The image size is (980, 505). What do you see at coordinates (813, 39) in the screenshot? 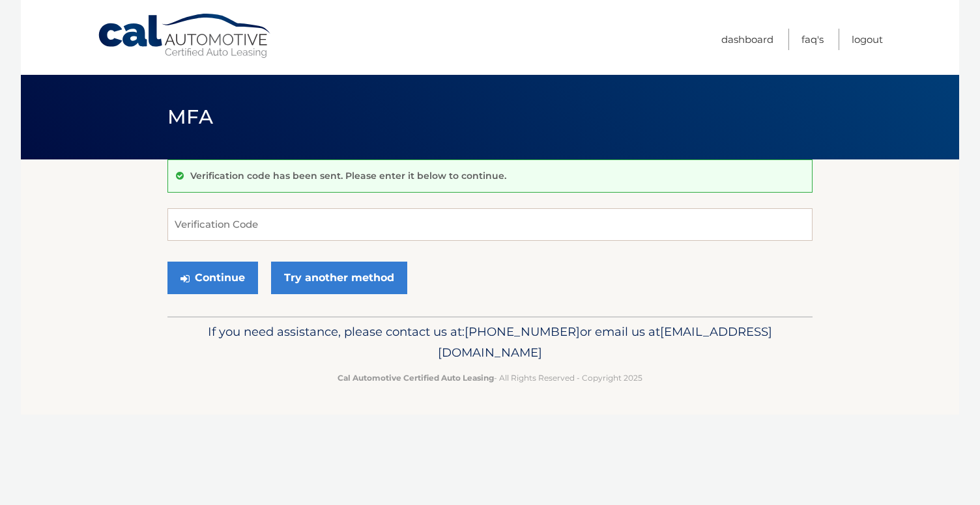
I see `a: FAQ's` at bounding box center [813, 39].